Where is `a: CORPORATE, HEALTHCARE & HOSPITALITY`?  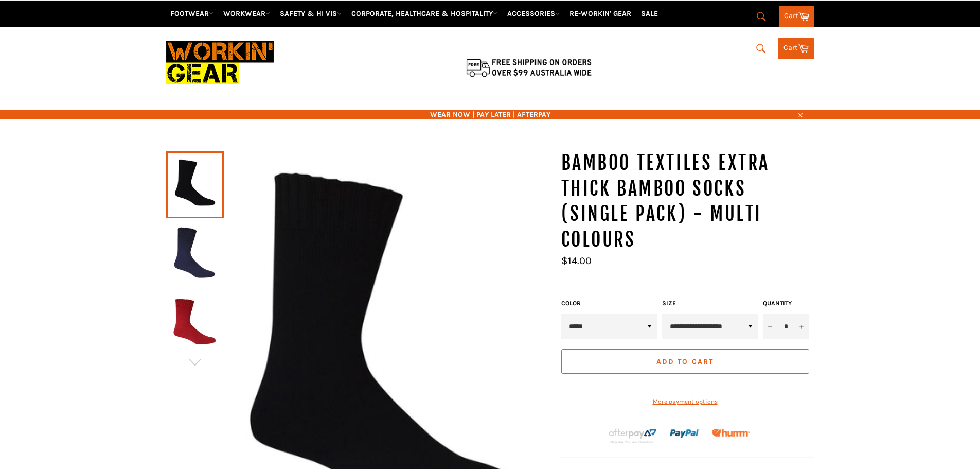
a: CORPORATE, HEALTHCARE & HOSPITALITY is located at coordinates (425, 14).